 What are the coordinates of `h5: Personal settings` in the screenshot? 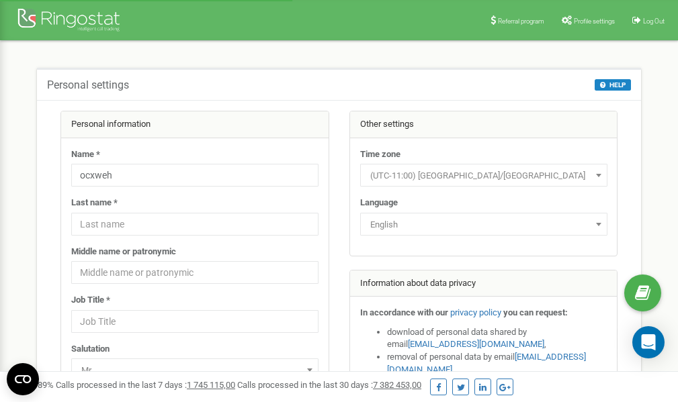 It's located at (88, 85).